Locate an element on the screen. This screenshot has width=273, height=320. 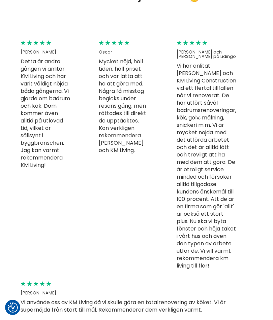
button: Samtyckesinställningar is located at coordinates (13, 307).